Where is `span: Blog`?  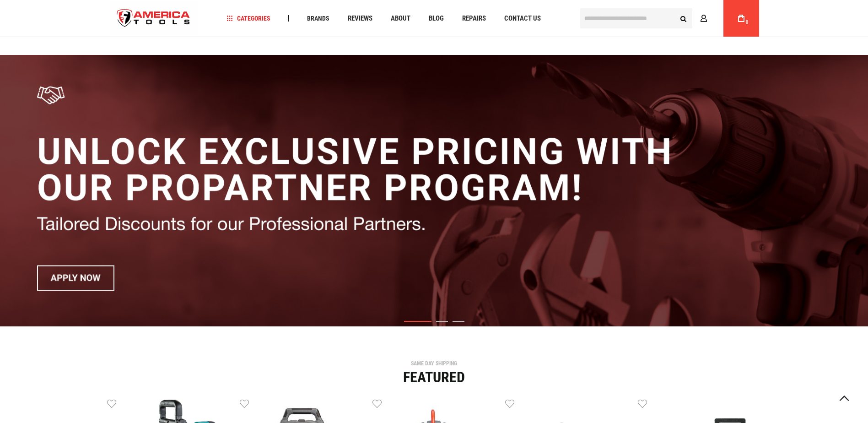
span: Blog is located at coordinates (436, 18).